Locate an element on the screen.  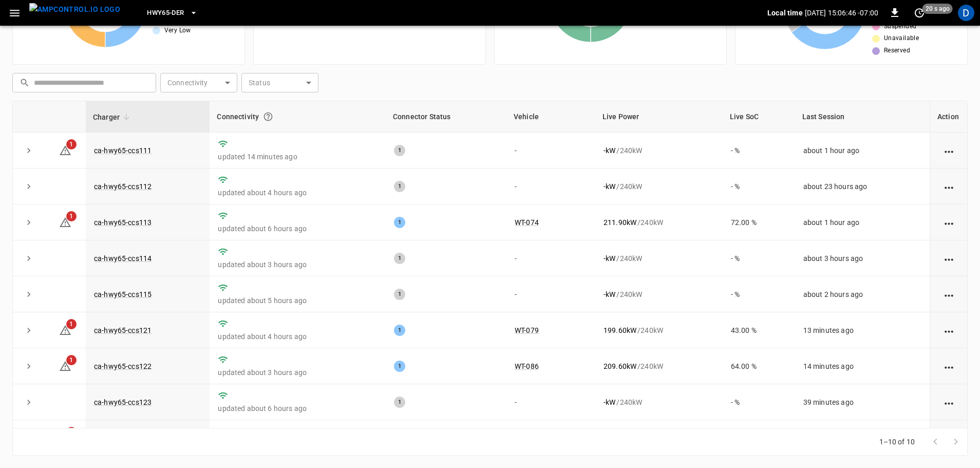
td: 44 minutes ago is located at coordinates (863, 438).